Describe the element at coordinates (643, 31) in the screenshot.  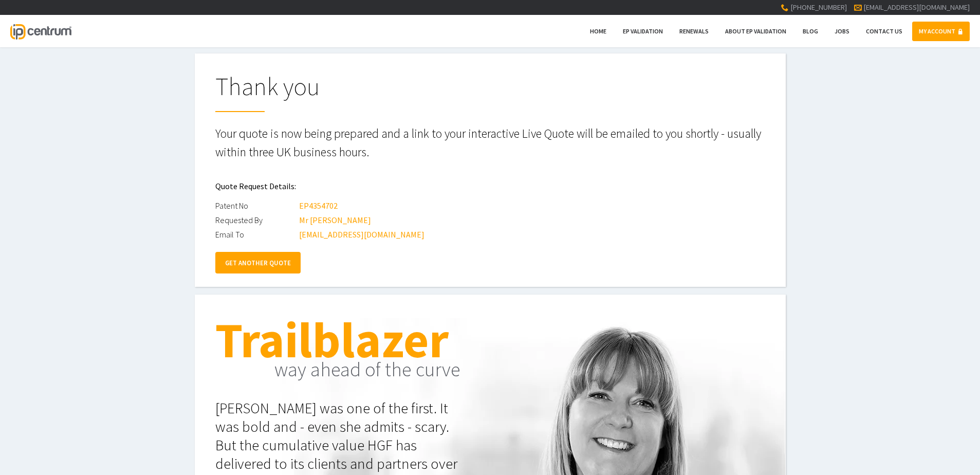
I see `span: EP Validation` at that location.